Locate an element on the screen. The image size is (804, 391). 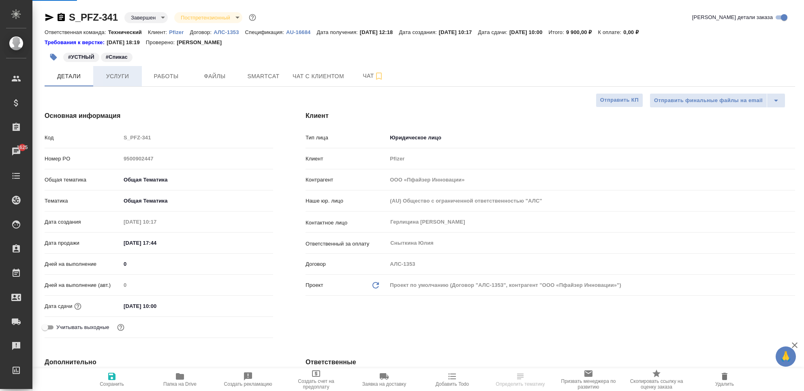
span: 1625 is located at coordinates (22, 147).